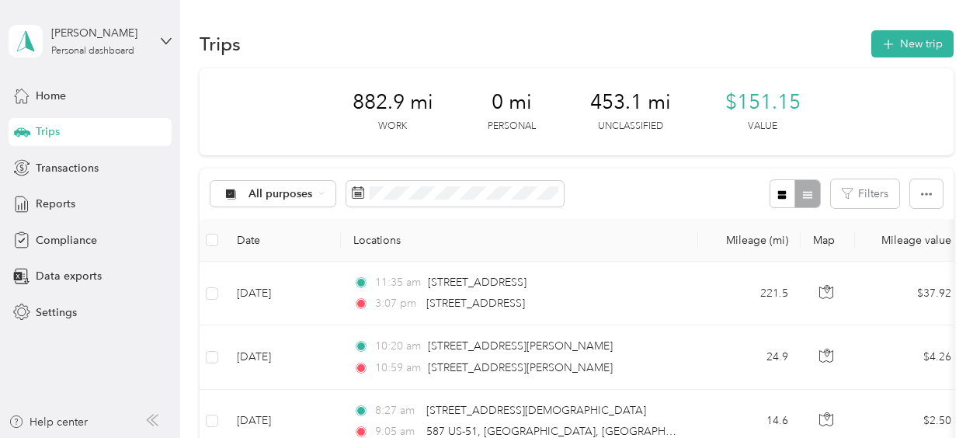 The image size is (980, 438). Describe the element at coordinates (397, 411) in the screenshot. I see `span: 8:27 am` at that location.